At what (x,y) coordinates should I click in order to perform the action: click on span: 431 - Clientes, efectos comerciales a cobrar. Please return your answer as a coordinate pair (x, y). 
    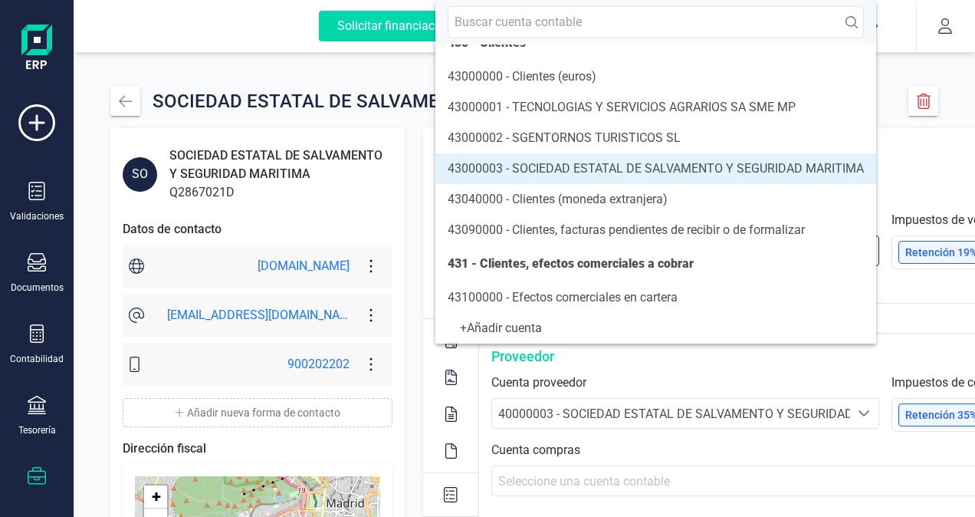
    Looking at the image, I should click on (570, 263).